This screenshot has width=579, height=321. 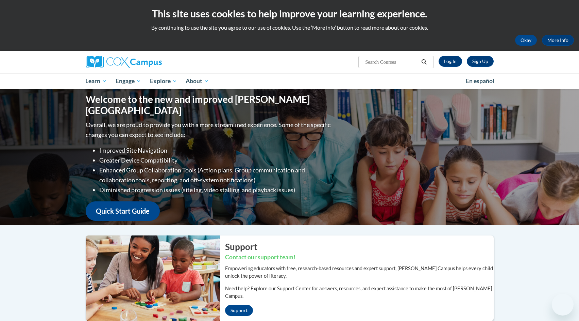 What do you see at coordinates (216, 190) in the screenshot?
I see `li: Diminished progression issues (site lag, video stalling, and playback issues)` at bounding box center [216, 190].